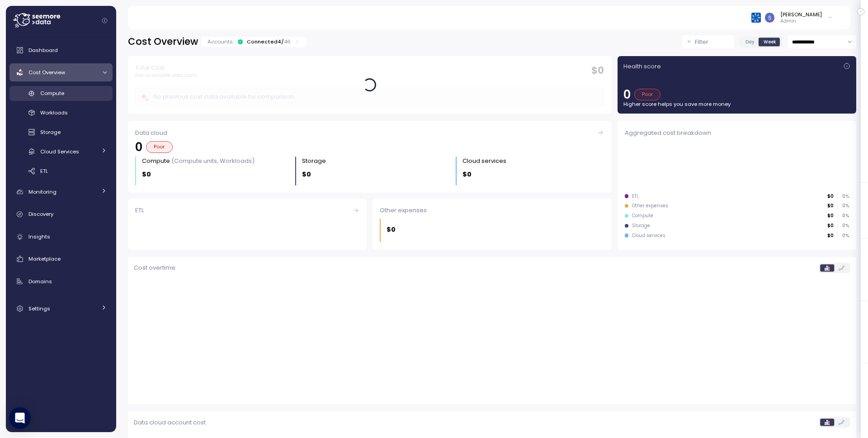  What do you see at coordinates (46, 72) in the screenshot?
I see `span: Cost Overview` at bounding box center [46, 72].